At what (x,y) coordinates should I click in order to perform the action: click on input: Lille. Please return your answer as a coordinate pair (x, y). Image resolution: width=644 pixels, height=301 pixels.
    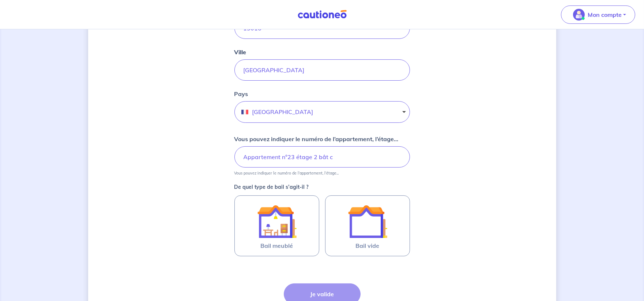
    Looking at the image, I should click on (322, 70).